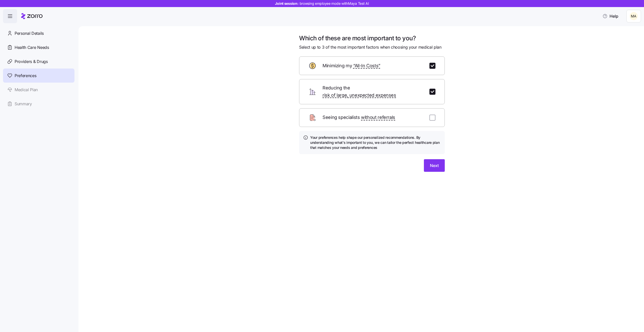  I want to click on span: Select up to 3 of the most important factors when choosing your medical plan, so click(370, 47).